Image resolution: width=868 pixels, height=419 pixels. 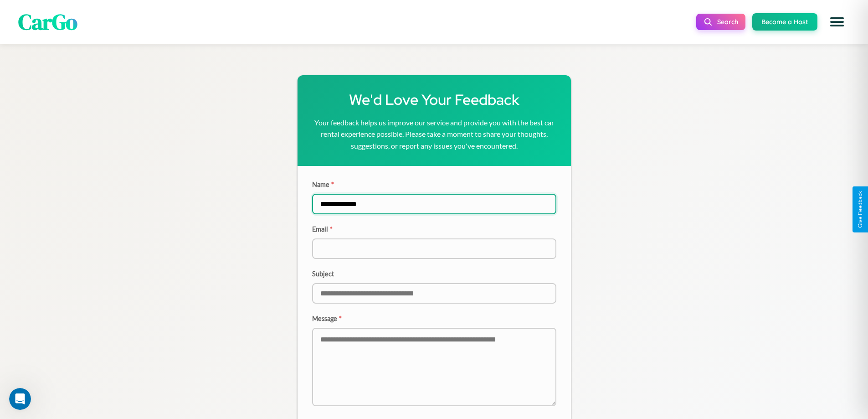 I want to click on label: Email, so click(x=434, y=229).